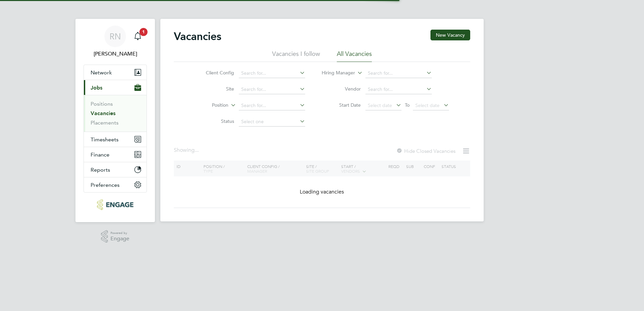 This screenshot has width=644, height=311. I want to click on a: Go to home page, so click(115, 205).